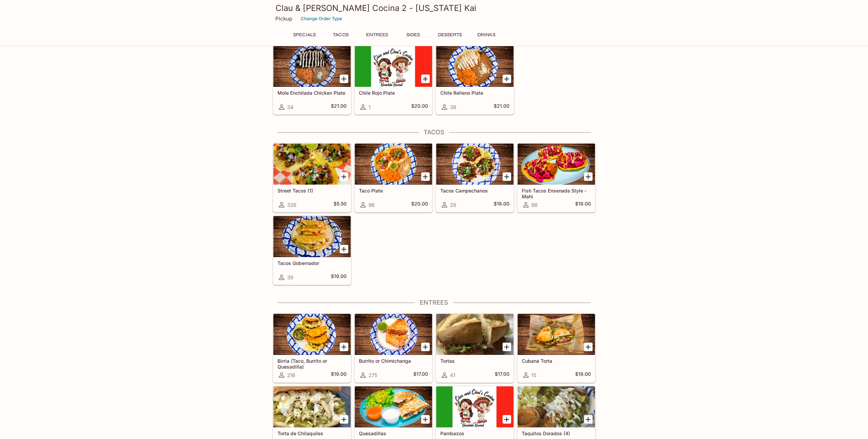 Image resolution: width=868 pixels, height=439 pixels. What do you see at coordinates (507, 176) in the screenshot?
I see `button: Add Tacos Campechanos` at bounding box center [507, 176].